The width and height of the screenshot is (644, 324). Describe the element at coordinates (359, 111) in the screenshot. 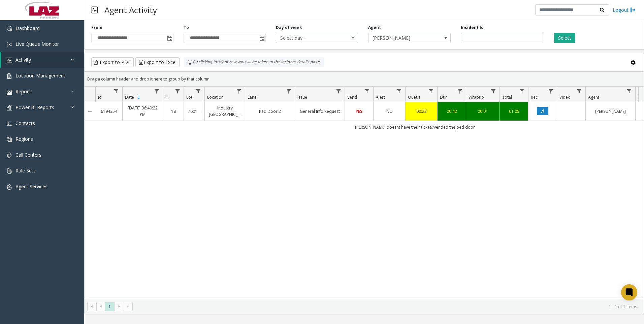

I see `span: YES` at that location.